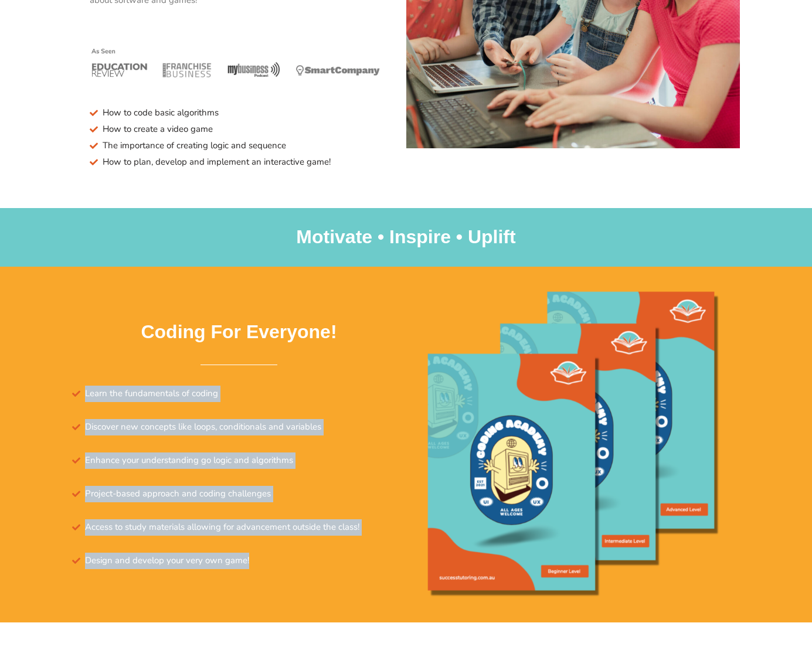 This screenshot has width=812, height=657. Describe the element at coordinates (156, 129) in the screenshot. I see `span: How to create a video game` at that location.